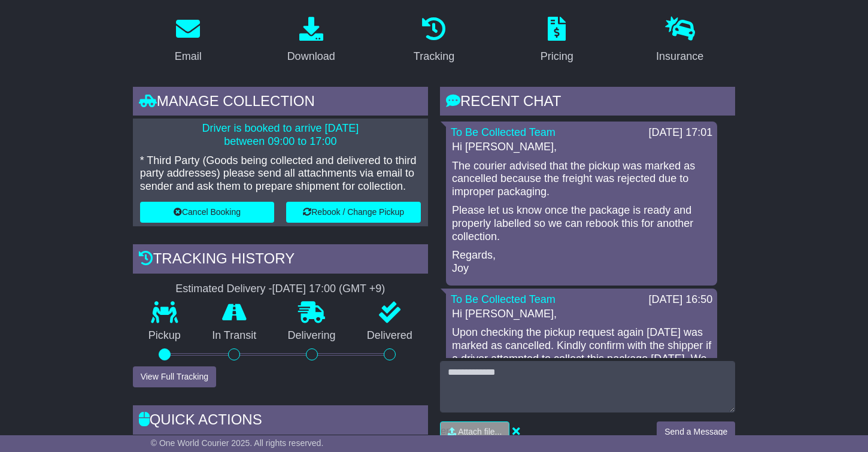 This screenshot has height=452, width=868. I want to click on p: Delivering, so click(311, 336).